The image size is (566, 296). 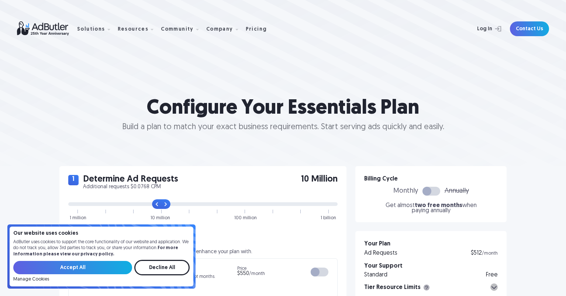 I want to click on h3: Tier Resource Limits, so click(x=397, y=288).